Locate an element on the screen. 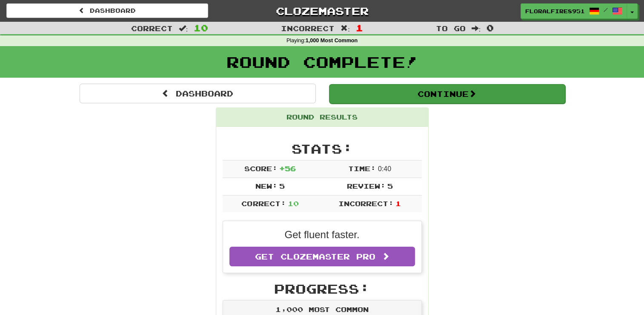 The image size is (644, 315). h2: Stats : is located at coordinates (322, 148).